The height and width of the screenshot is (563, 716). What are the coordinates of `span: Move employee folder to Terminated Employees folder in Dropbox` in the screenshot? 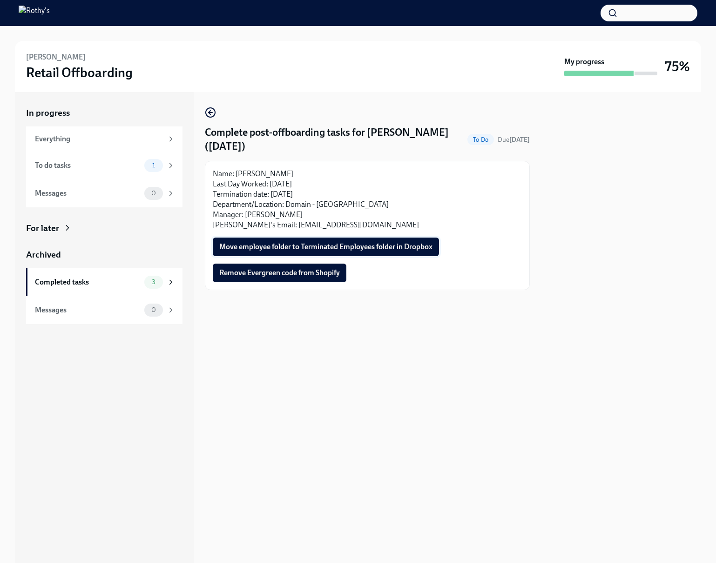 It's located at (326, 247).